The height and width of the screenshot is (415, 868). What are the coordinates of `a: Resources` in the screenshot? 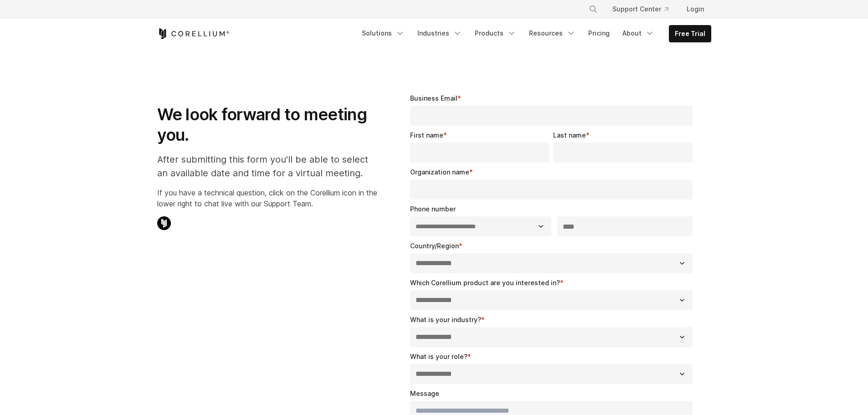 It's located at (552, 33).